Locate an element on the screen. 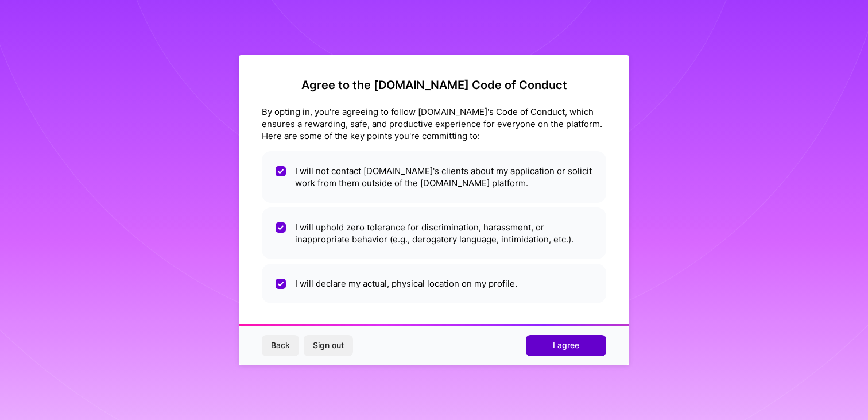  button: I agree is located at coordinates (566, 345).